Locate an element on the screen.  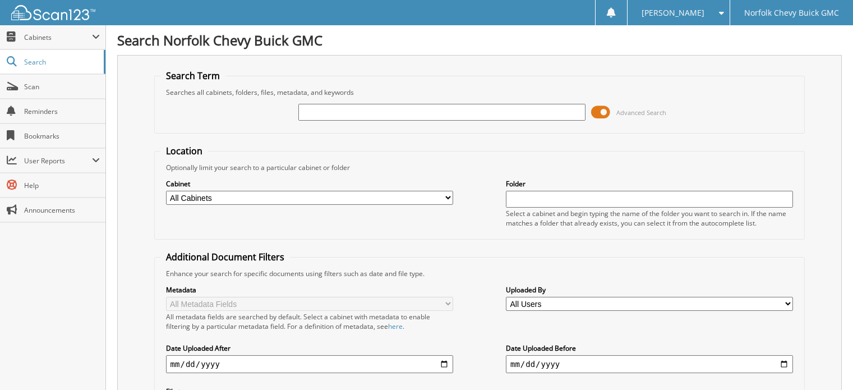
label: Cabinet is located at coordinates (309, 183).